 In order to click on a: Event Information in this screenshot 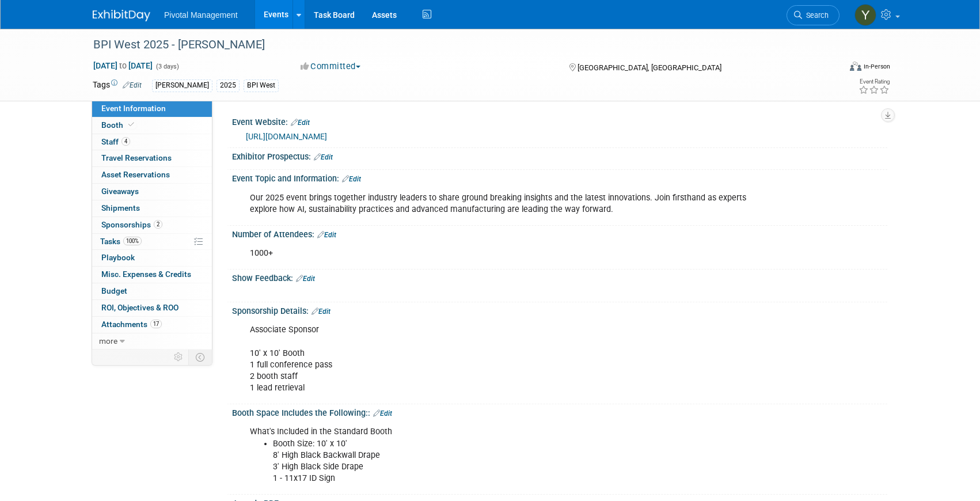, I will do `click(152, 109)`.